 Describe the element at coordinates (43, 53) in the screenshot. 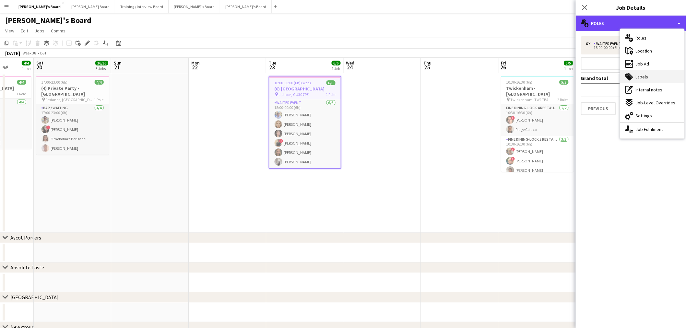

I see `div: BST` at that location.